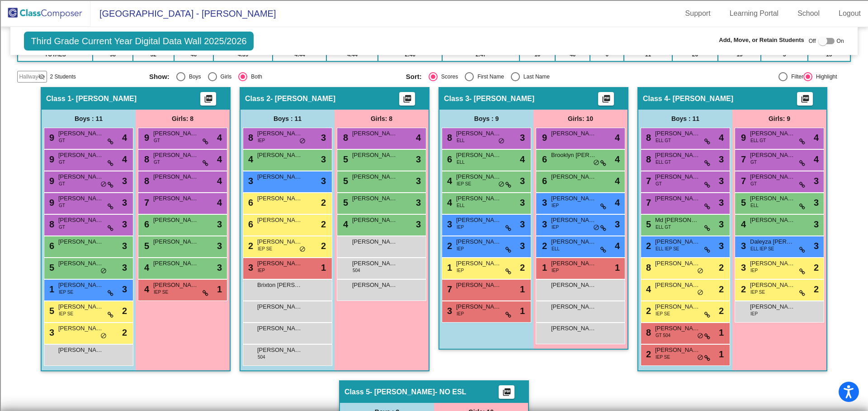 This screenshot has width=868, height=411. Describe the element at coordinates (43, 16) in the screenshot. I see `input: Search outlines` at that location.